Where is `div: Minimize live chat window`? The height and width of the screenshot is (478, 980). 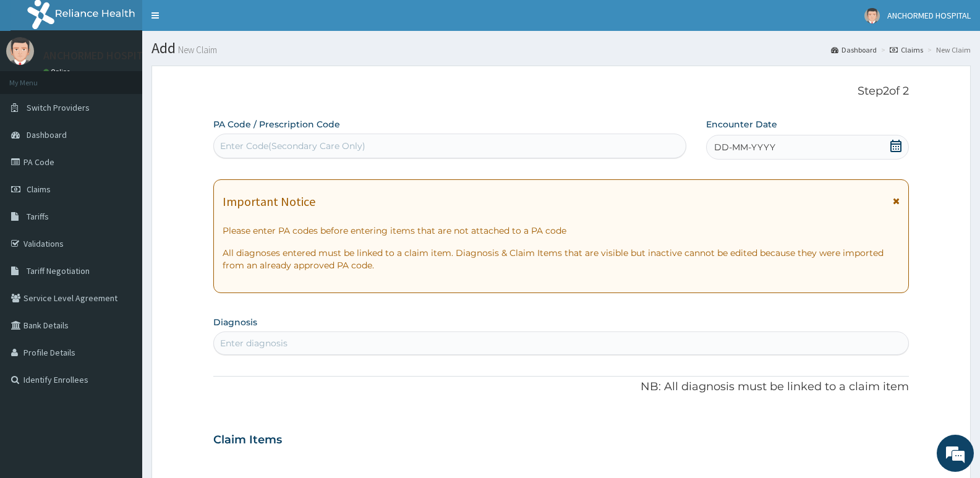 div: Minimize live chat window is located at coordinates (218, 21).